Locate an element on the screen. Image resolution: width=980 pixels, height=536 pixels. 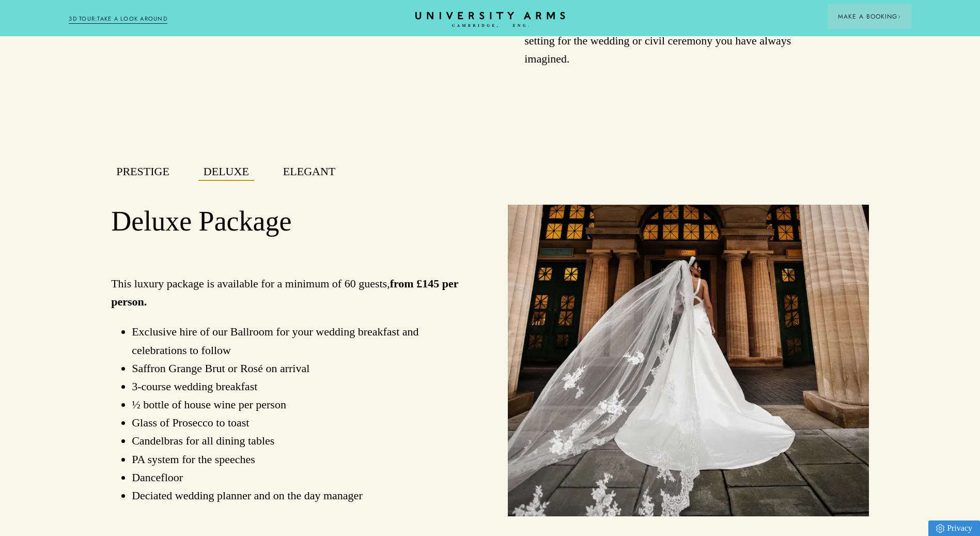
img: Privacy is located at coordinates (940, 528).